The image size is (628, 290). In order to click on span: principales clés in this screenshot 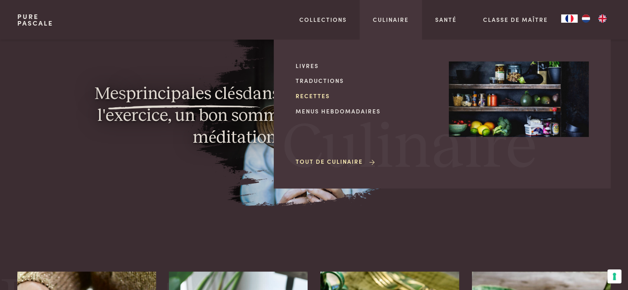, I will do `click(184, 94)`.